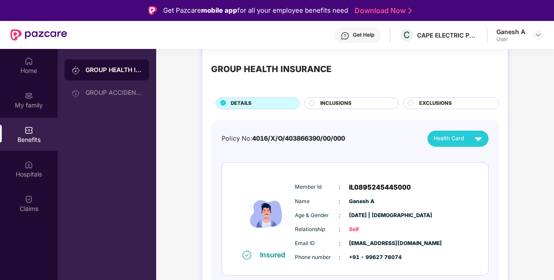 The height and width of the screenshot is (280, 554). Describe the element at coordinates (317, 215) in the screenshot. I see `span: Age & Gender` at that location.